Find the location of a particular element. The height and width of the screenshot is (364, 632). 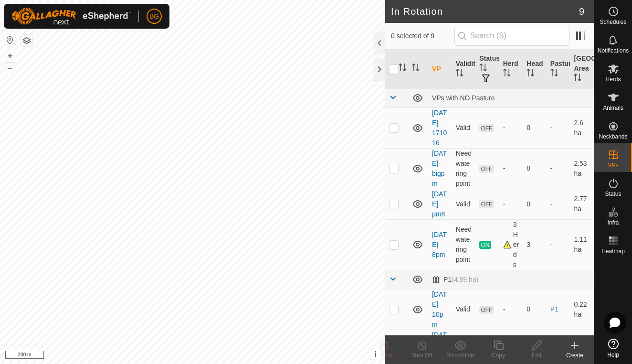

h2: In Rotation is located at coordinates (485, 11).